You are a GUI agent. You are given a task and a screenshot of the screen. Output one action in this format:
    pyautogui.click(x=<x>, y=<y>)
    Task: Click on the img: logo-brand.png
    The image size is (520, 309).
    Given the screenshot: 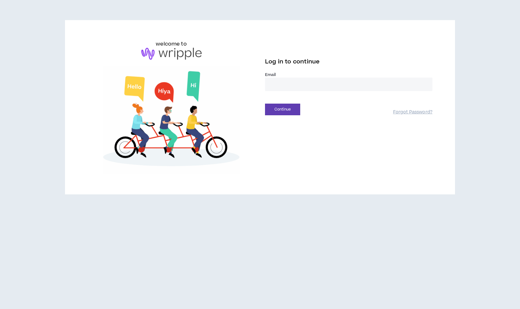 What is the action you would take?
    pyautogui.click(x=171, y=54)
    